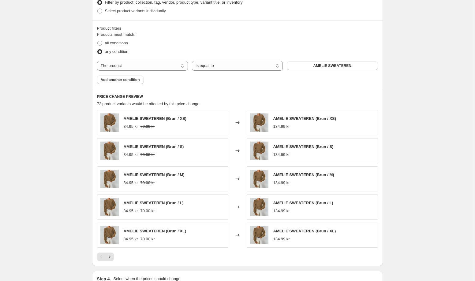 This screenshot has height=281, width=475. Describe the element at coordinates (333, 66) in the screenshot. I see `span: AMELIE SWEATEREN` at that location.